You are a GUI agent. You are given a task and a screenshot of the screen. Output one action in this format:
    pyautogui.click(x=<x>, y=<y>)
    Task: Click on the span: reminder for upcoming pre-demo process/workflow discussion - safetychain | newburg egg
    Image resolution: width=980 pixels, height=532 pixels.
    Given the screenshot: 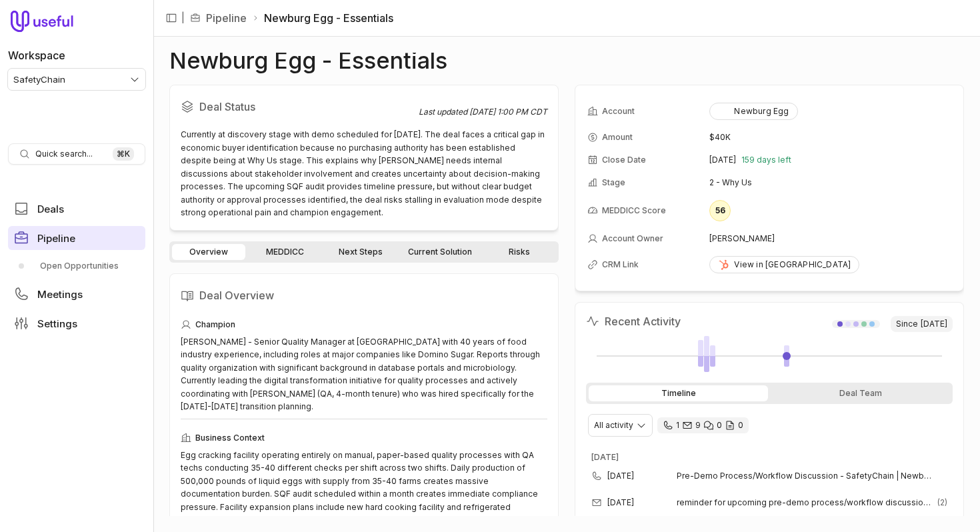 What is the action you would take?
    pyautogui.click(x=805, y=502)
    